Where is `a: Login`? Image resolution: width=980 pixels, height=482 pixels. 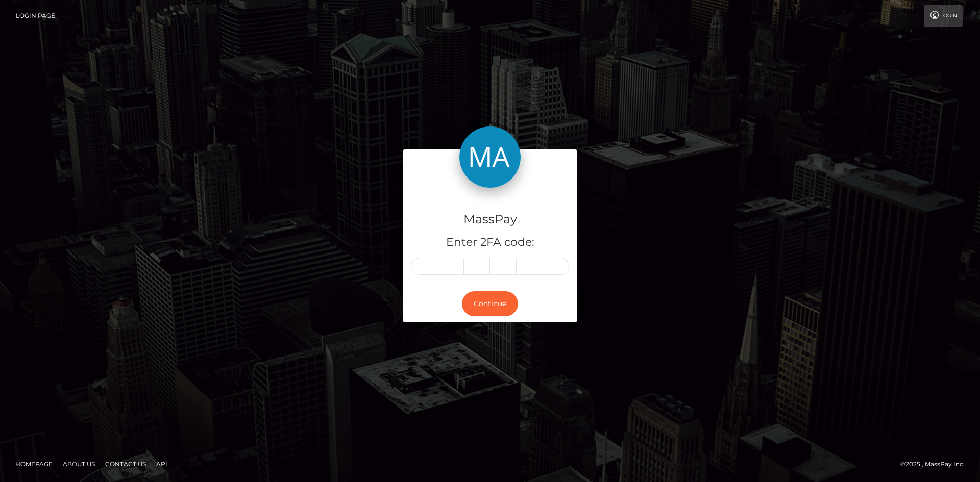 a: Login is located at coordinates (943, 16).